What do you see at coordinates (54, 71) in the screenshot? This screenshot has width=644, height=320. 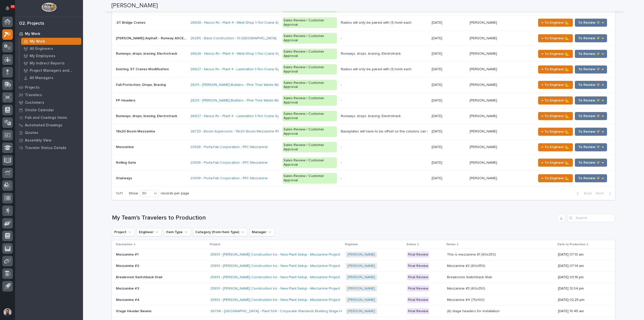 I see `p: Project Managers and Engineers` at bounding box center [54, 71].